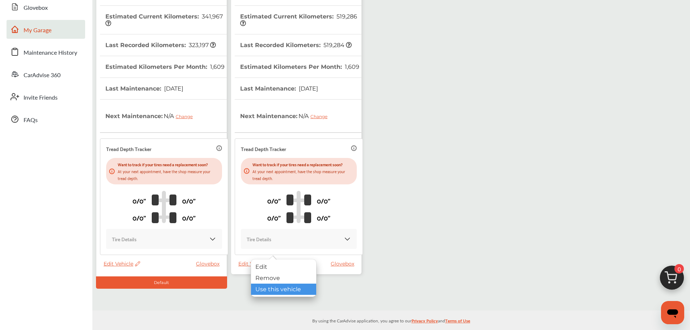  Describe the element at coordinates (50, 53) in the screenshot. I see `span: Maintenance History` at that location.